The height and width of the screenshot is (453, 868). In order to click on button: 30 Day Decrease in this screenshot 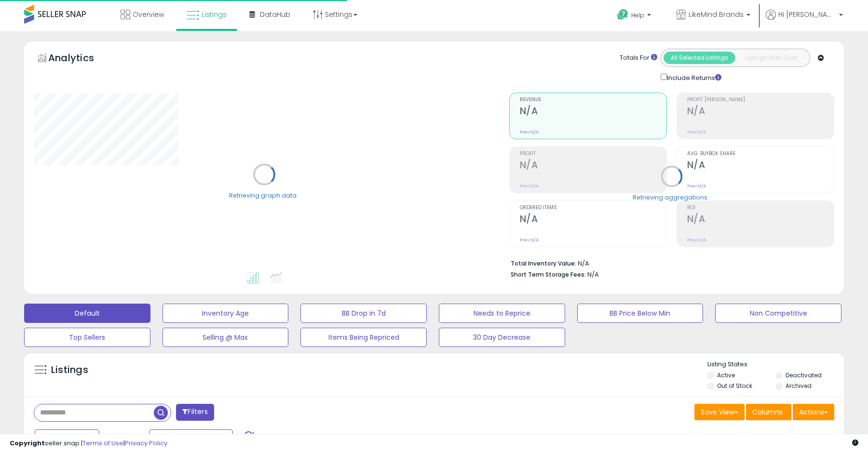, I will do `click(502, 337)`.